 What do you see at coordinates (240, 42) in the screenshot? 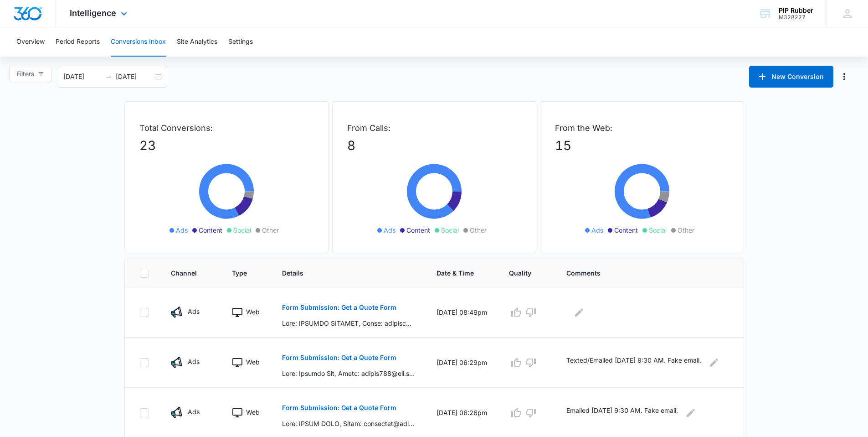
I see `button: Settings` at bounding box center [240, 42].